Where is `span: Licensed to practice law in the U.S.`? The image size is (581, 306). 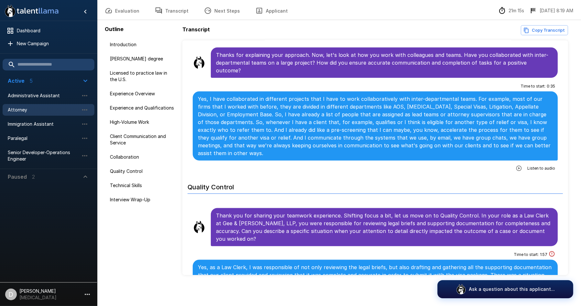
span: Licensed to practice law in the U.S. is located at coordinates (142, 76).